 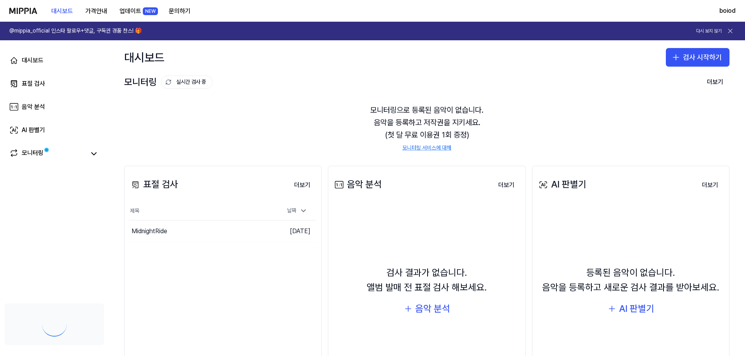 I want to click on button: 다시 보지 않기, so click(x=709, y=31).